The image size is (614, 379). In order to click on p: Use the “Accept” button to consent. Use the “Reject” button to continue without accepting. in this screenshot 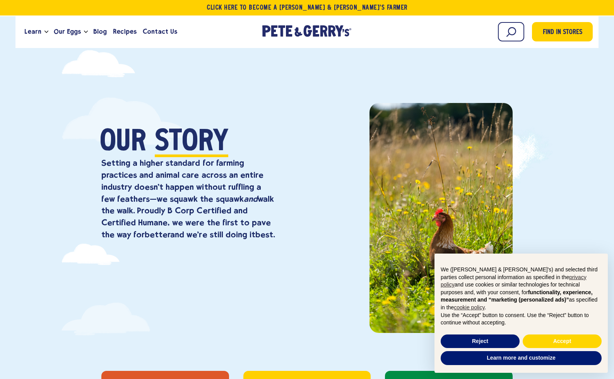, I will do `click(522, 319)`.